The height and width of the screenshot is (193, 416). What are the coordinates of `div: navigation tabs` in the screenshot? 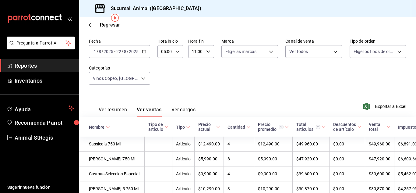 It's located at (147, 112).